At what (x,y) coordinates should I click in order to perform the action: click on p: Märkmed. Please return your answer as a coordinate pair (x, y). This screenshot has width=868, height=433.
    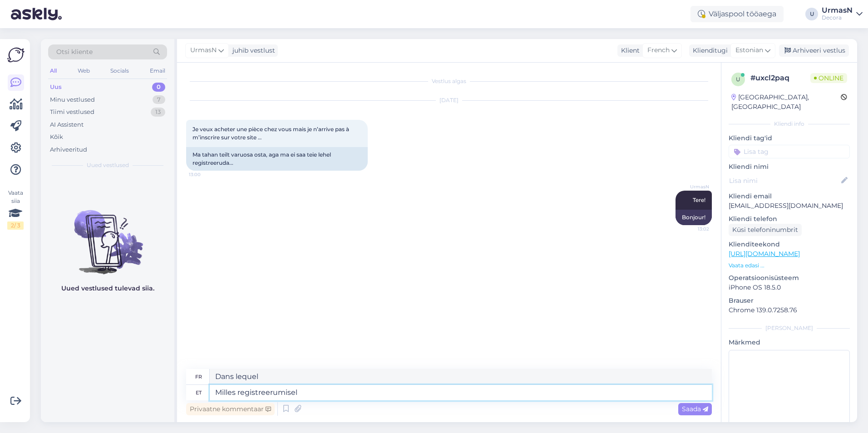
    Looking at the image, I should click on (789, 342).